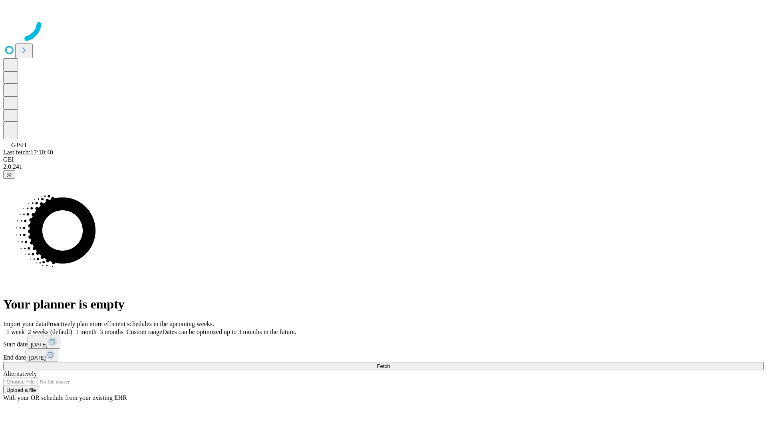  What do you see at coordinates (25, 324) in the screenshot?
I see `span: Import your data` at bounding box center [25, 324].